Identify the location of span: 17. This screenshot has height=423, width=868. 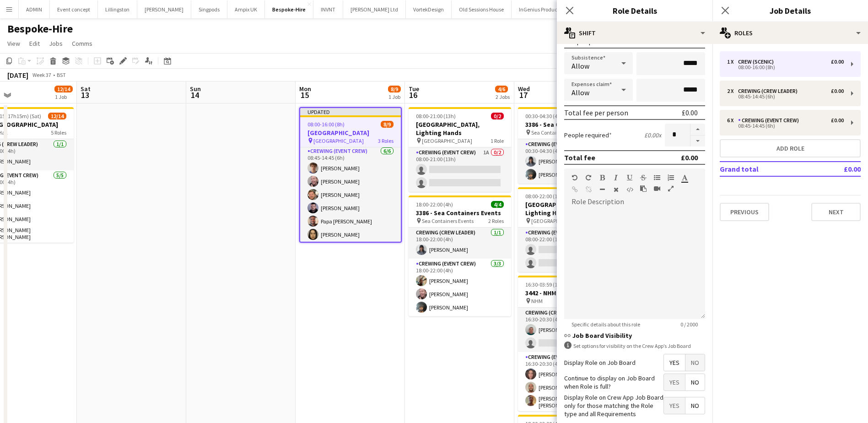
(523, 94).